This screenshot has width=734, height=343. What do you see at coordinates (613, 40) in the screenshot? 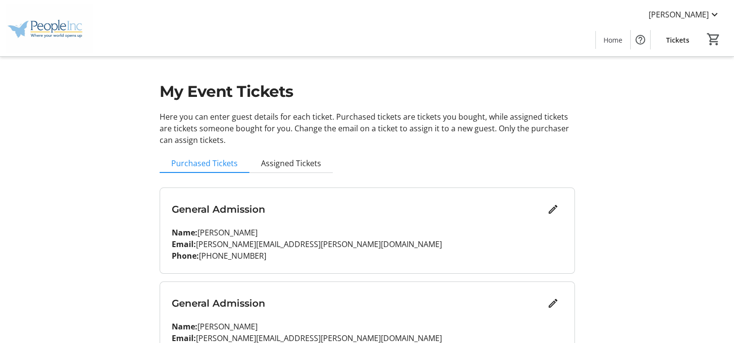
I see `span: Home` at bounding box center [613, 40].